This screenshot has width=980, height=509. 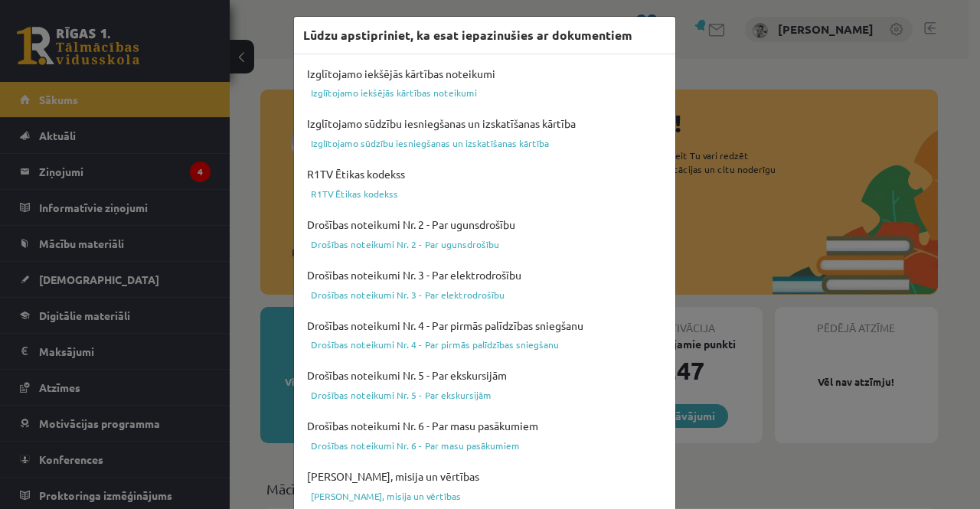 What do you see at coordinates (485, 124) in the screenshot?
I see `h4: Izglītojamo sūdzību iesniegšanas un izskatīšanas kārtība` at bounding box center [485, 124].